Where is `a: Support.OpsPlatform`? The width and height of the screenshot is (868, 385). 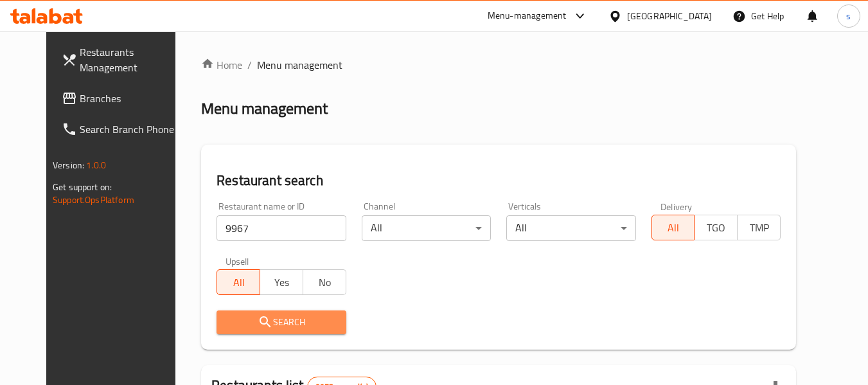 a: Support.OpsPlatform is located at coordinates (93, 200).